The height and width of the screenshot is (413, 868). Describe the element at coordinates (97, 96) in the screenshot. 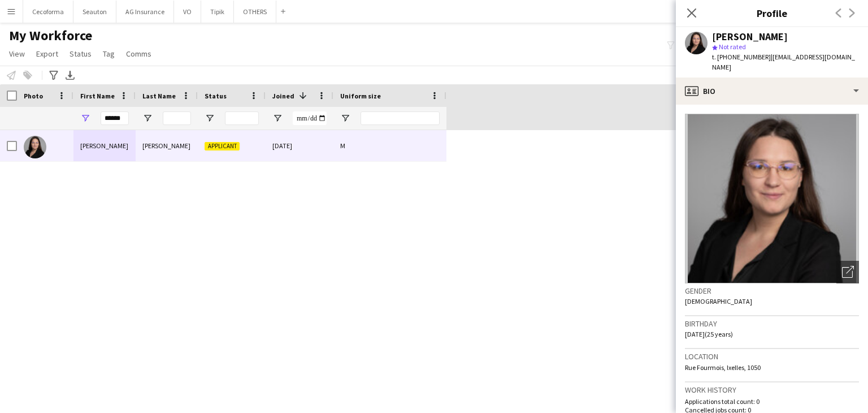

I see `span: First Name` at that location.